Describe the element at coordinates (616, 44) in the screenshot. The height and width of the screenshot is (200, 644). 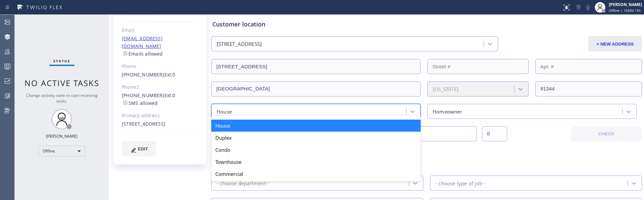
I see `button: + NEW ADDRESS` at that location.